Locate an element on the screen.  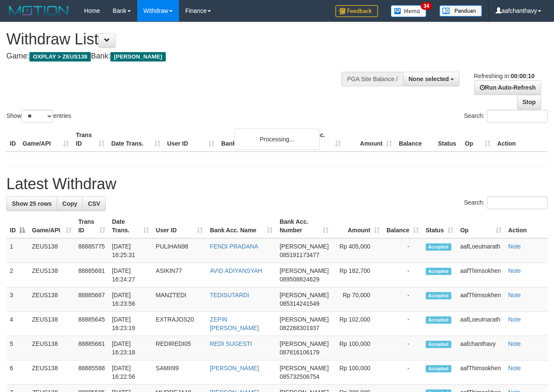
th: Action is located at coordinates (521, 139).